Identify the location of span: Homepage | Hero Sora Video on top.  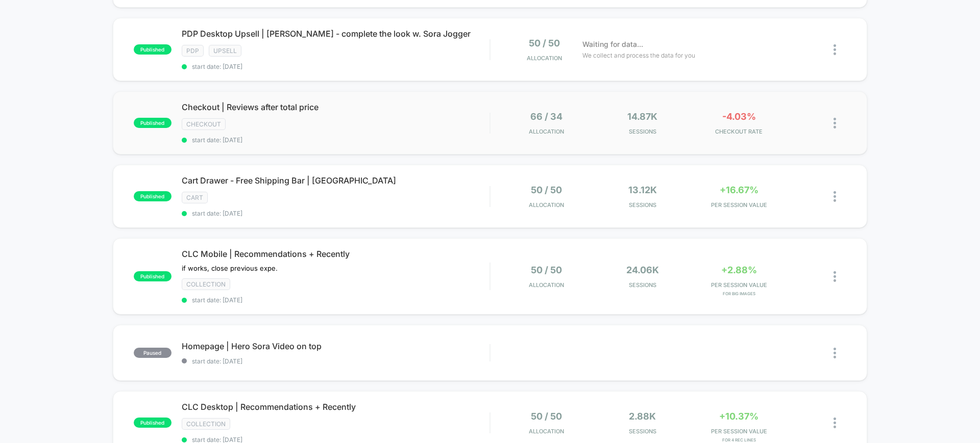
(335, 346).